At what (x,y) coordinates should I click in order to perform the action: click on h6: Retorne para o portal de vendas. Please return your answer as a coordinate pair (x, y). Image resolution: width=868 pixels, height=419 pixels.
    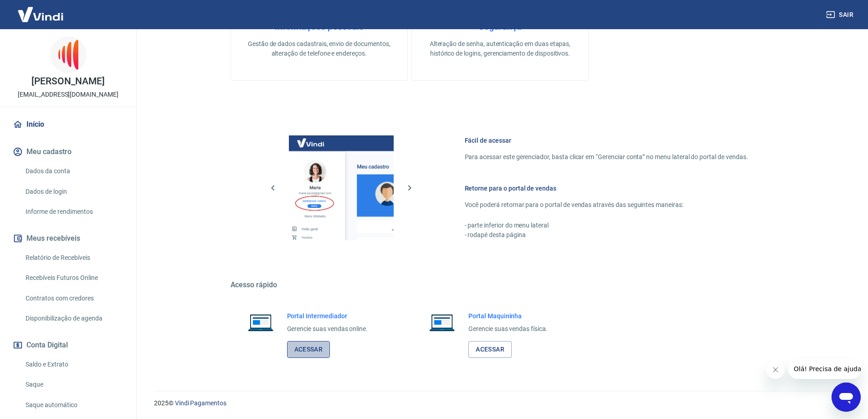
    Looking at the image, I should click on (606, 189).